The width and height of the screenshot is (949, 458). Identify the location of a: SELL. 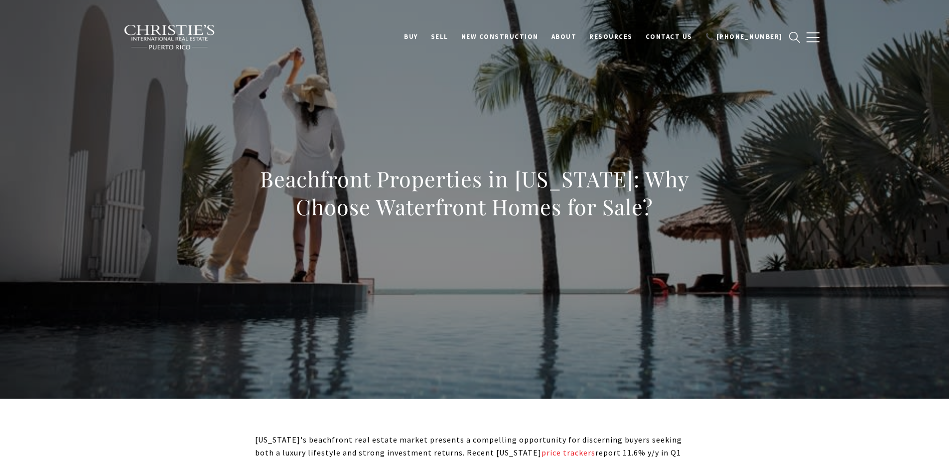
(439, 37).